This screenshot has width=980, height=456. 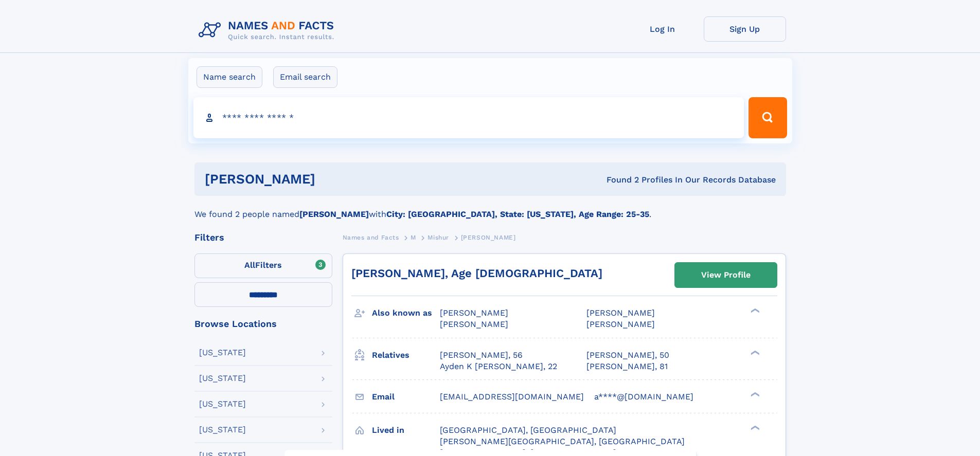 What do you see at coordinates (438, 238) in the screenshot?
I see `span: Mishur` at bounding box center [438, 238].